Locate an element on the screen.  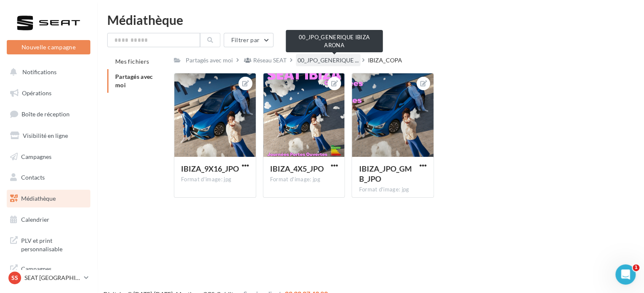
div: 00_JPO_GENERIQUE IBIZA ARONA is located at coordinates (334, 41).